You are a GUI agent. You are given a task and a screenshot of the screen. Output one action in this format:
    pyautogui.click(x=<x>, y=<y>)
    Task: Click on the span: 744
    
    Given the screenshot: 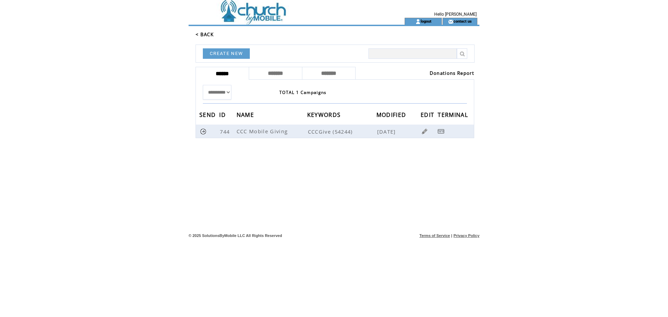 What is the action you would take?
    pyautogui.click(x=225, y=132)
    